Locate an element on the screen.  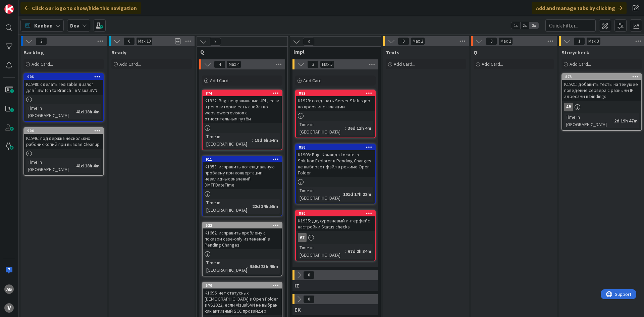
span: Ready is located at coordinates (119, 52).